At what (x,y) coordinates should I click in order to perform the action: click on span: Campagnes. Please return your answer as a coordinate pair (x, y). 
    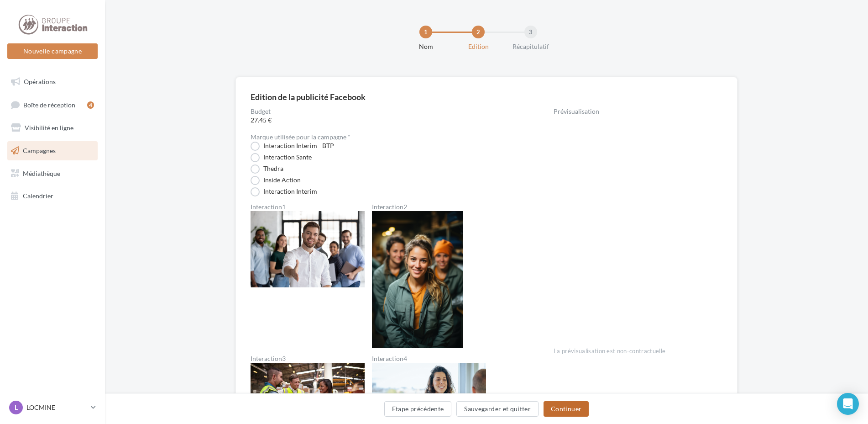
    Looking at the image, I should click on (39, 150).